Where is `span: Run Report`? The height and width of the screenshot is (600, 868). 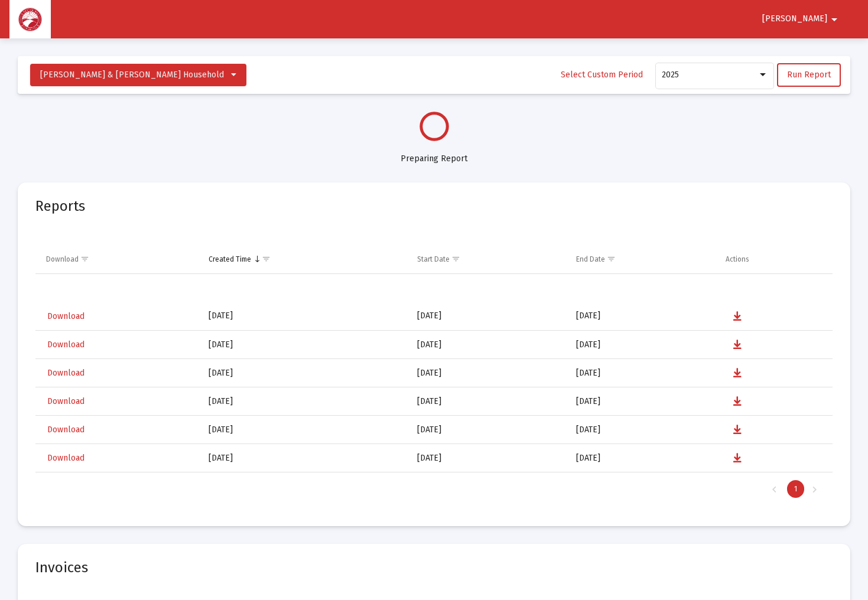
span: Run Report is located at coordinates (809, 75).